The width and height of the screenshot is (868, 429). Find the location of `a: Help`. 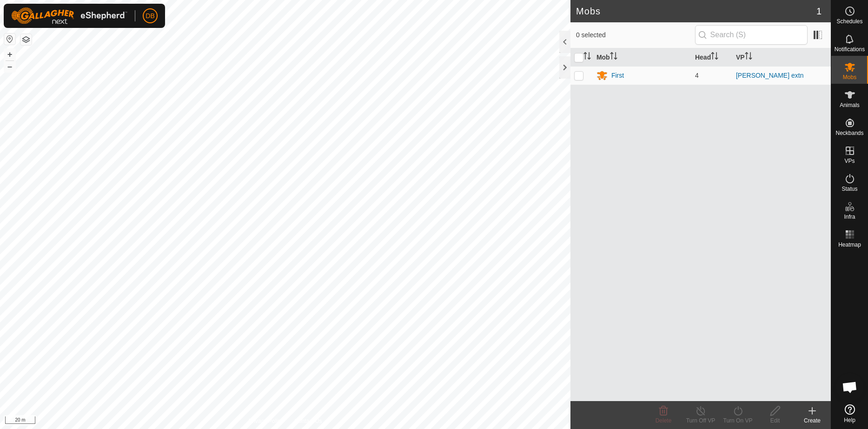

a: Help is located at coordinates (849, 413).